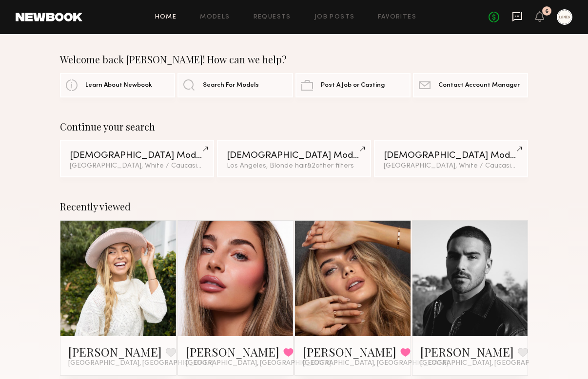  I want to click on a: Requests, so click(272, 17).